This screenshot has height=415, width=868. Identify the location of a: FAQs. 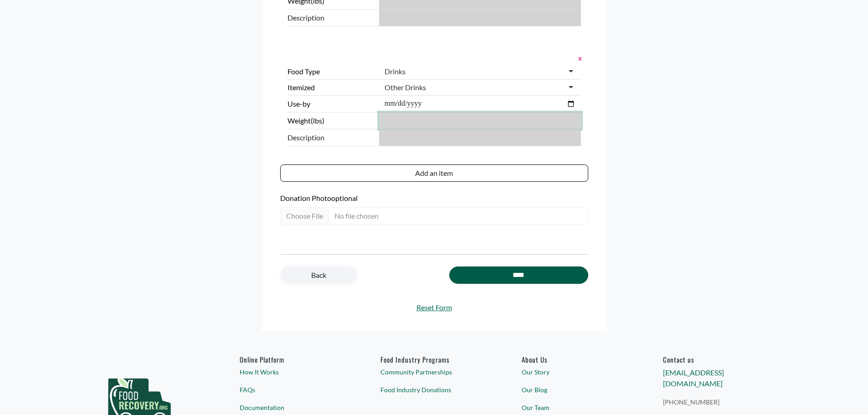
(293, 389).